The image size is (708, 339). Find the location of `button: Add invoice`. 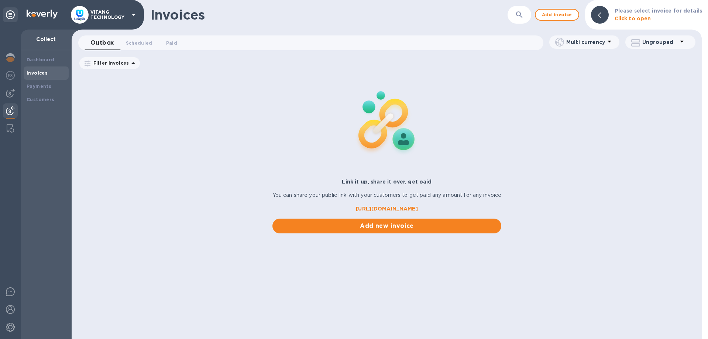

button: Add invoice is located at coordinates (557, 15).